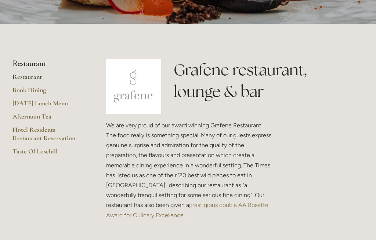 The width and height of the screenshot is (376, 240). I want to click on a: Afternoon Tea, so click(47, 119).